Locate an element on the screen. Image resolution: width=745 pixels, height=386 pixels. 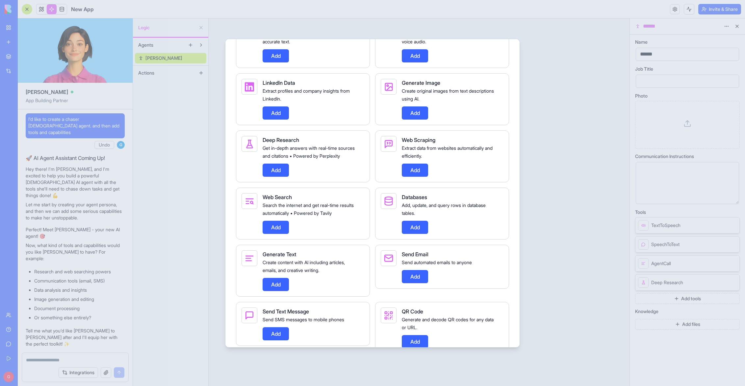
span: Create original images from text descriptions using AI. is located at coordinates (448, 95).